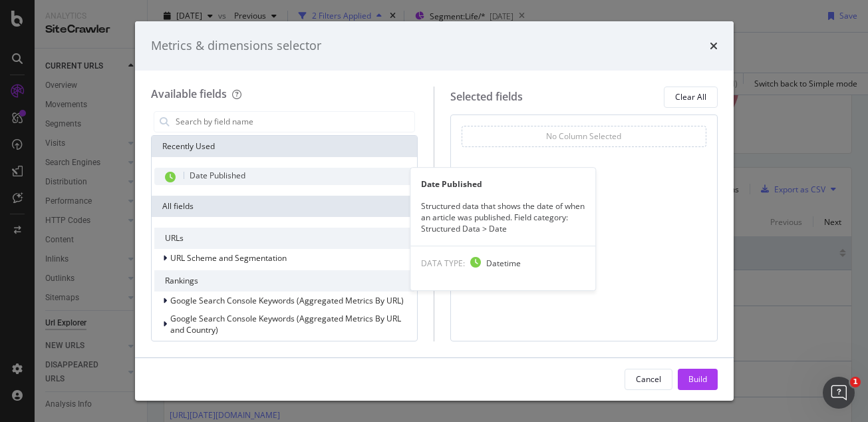 This screenshot has height=422, width=868. I want to click on div: Clear All, so click(690, 97).